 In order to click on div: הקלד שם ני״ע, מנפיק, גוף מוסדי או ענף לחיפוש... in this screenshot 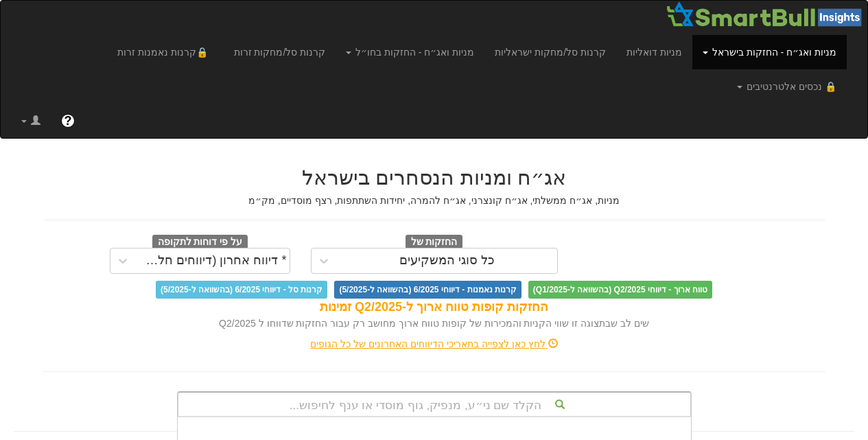, I will do `click(434, 405)`.